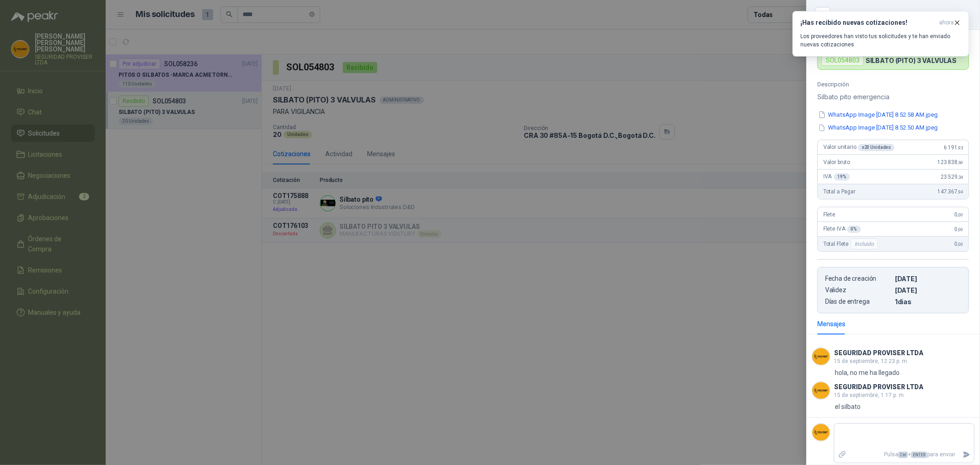  What do you see at coordinates (893, 84) in the screenshot?
I see `p: Descripción` at bounding box center [893, 84].